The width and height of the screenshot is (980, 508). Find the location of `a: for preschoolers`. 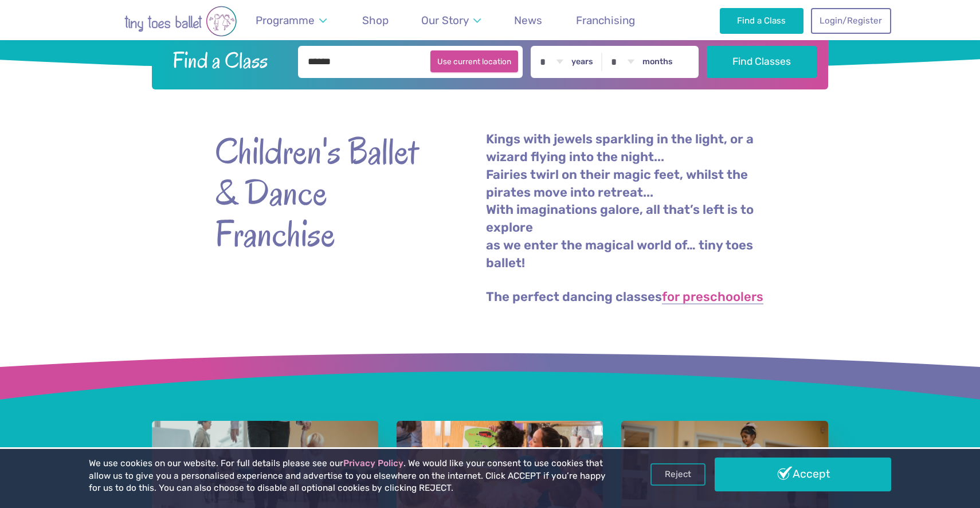

a: for preschoolers is located at coordinates (712, 298).